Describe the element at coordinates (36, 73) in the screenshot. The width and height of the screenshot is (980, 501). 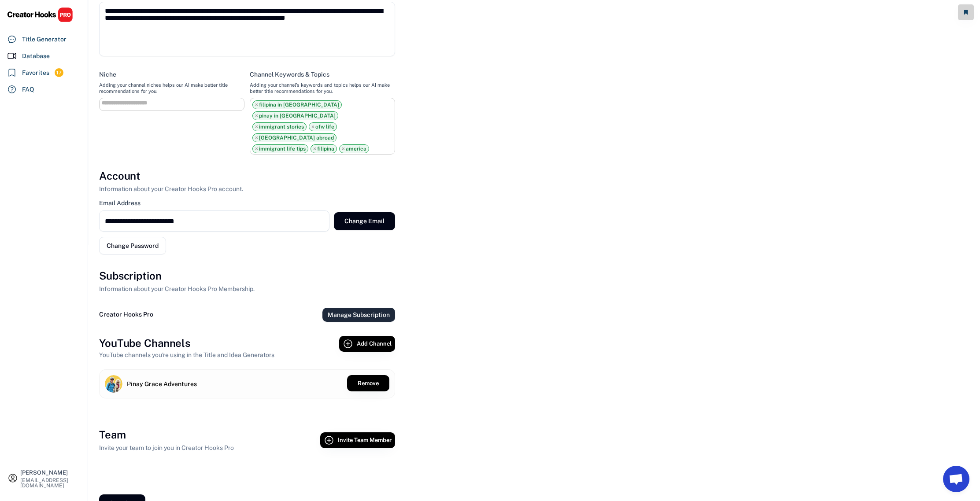
I see `div: Favorites` at that location.